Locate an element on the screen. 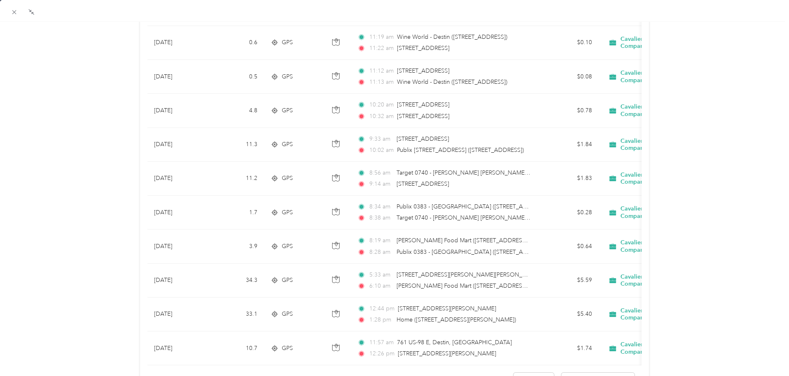  span: 11:12 am is located at coordinates (381, 71).